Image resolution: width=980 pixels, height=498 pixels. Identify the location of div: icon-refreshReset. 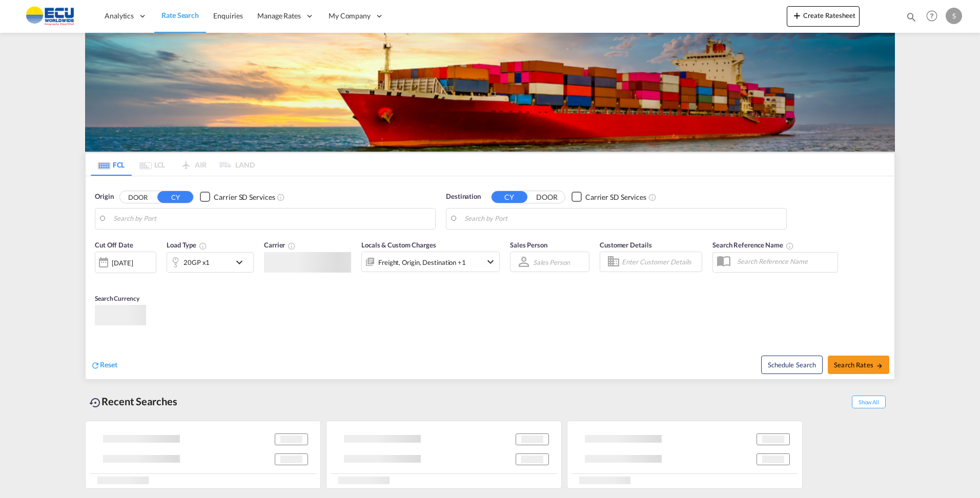
(104, 365).